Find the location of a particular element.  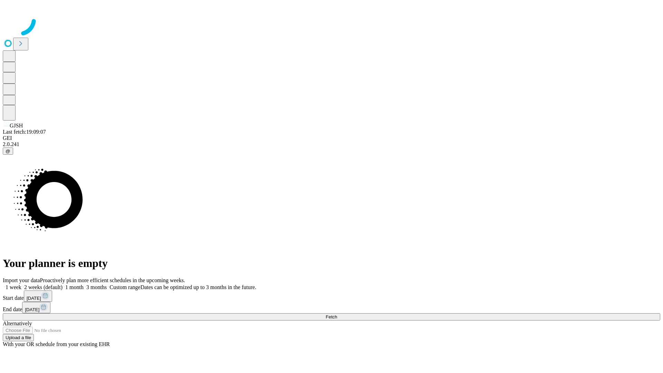

span: Import your data is located at coordinates (21, 280).